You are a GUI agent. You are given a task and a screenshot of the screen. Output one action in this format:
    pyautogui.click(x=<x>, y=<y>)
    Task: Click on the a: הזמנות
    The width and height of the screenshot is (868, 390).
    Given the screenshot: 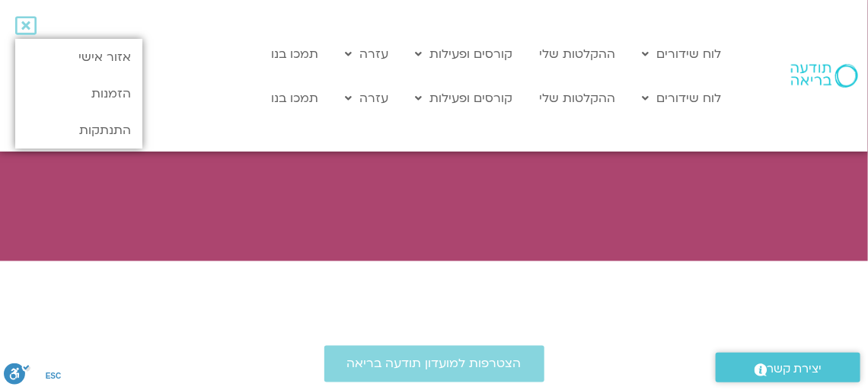 What is the action you would take?
    pyautogui.click(x=78, y=94)
    